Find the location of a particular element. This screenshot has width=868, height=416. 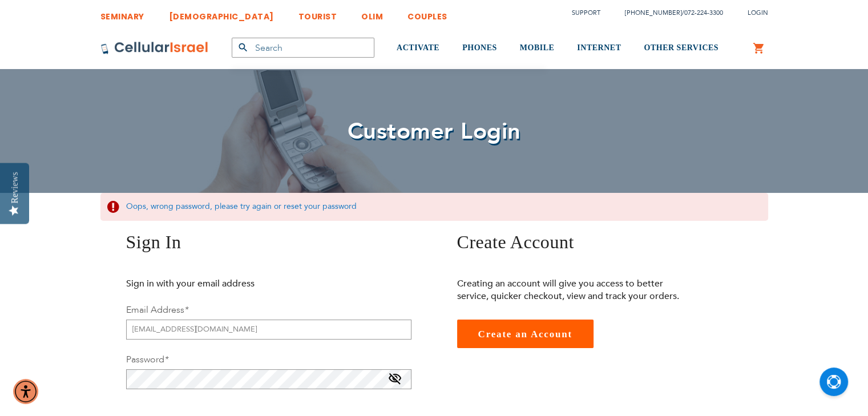

a: INTERNET is located at coordinates (599, 48).